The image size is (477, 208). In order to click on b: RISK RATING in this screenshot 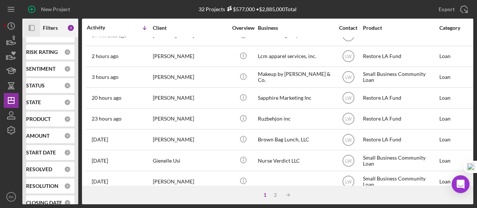, I will do `click(42, 52)`.